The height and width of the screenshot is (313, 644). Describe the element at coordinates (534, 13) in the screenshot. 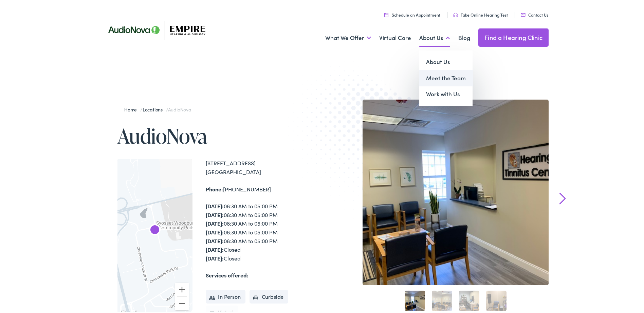

I see `a: Contact Us` at that location.